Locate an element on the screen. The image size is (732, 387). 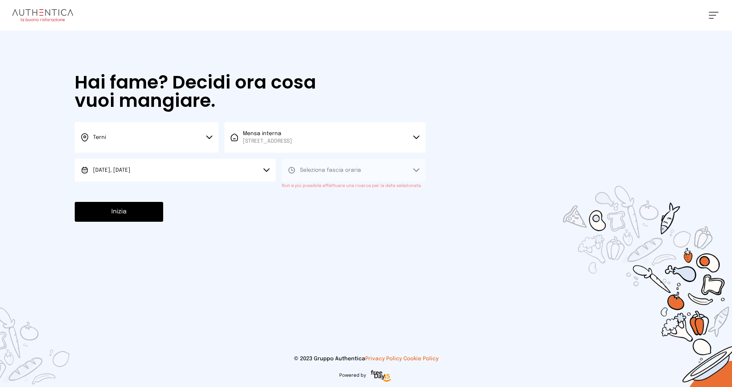
button: Seleziona fascia oraria is located at coordinates (353, 170).